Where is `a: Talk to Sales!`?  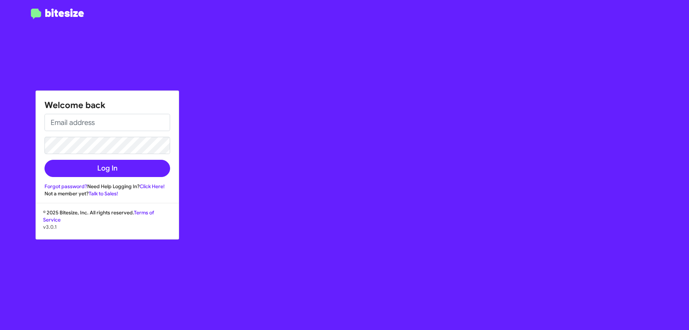 a: Talk to Sales! is located at coordinates (103, 193).